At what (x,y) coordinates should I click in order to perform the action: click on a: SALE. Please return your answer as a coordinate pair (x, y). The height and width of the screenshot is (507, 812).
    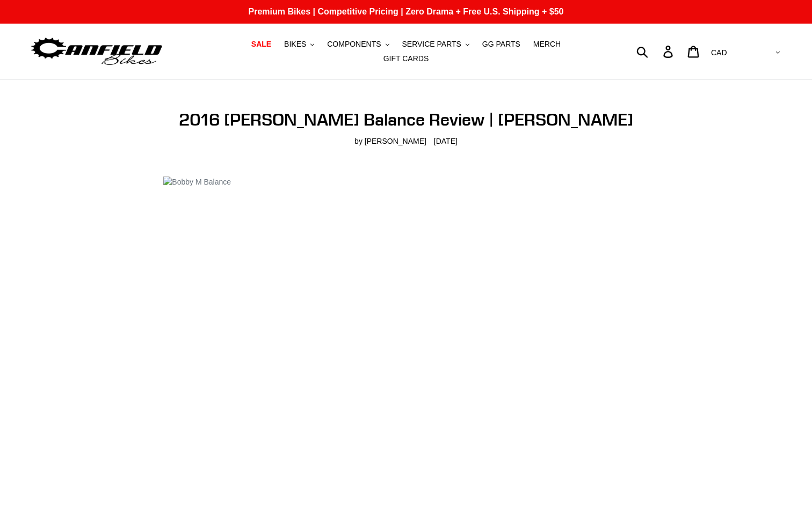
    Looking at the image, I should click on (261, 44).